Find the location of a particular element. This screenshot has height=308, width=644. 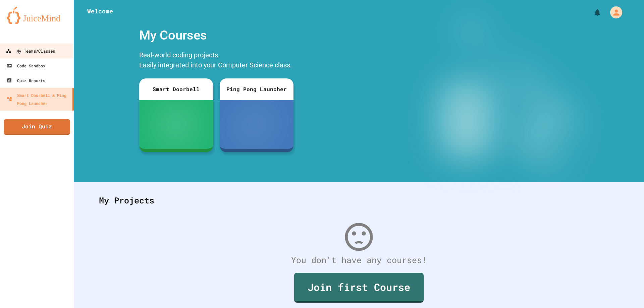

a: Join first Course is located at coordinates (359, 287).